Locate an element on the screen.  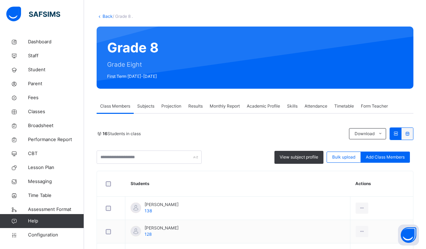
a: Back is located at coordinates (107, 16).